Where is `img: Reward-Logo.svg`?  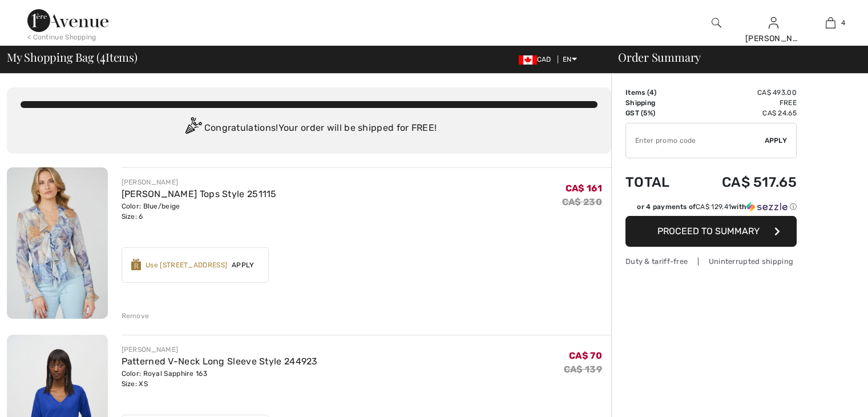 img: Reward-Logo.svg is located at coordinates (136, 264).